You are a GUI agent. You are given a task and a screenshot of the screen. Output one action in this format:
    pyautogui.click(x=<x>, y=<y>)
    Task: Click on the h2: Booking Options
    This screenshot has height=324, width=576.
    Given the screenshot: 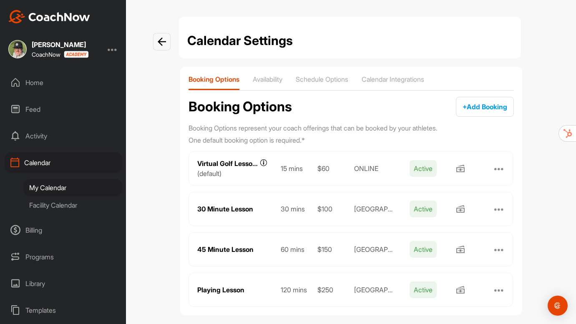 What is the action you would take?
    pyautogui.click(x=240, y=107)
    